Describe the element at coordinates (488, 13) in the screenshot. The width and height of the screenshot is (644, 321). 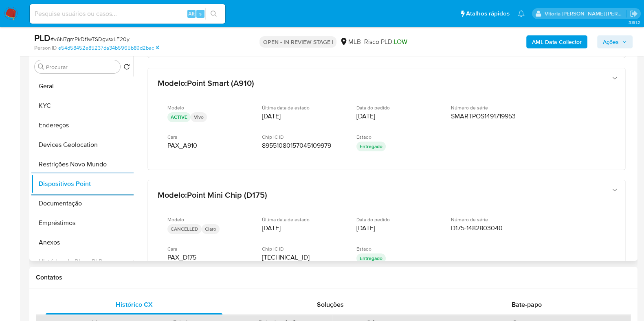
I see `span: Atalhos rápidos` at that location.